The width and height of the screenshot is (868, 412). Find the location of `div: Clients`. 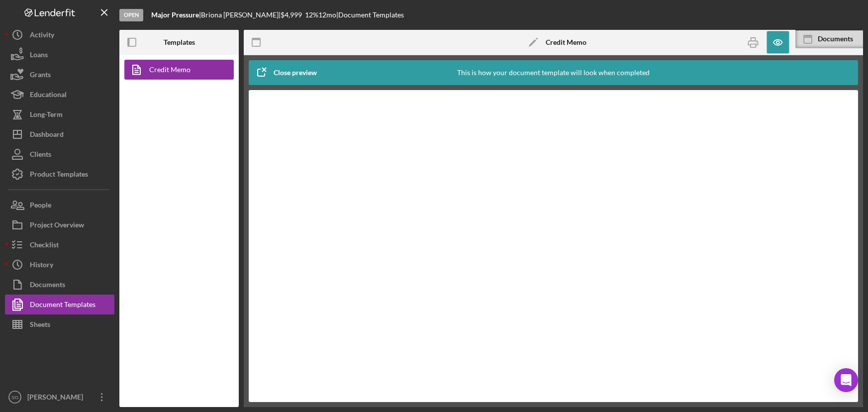

div: Clients is located at coordinates (40, 155).